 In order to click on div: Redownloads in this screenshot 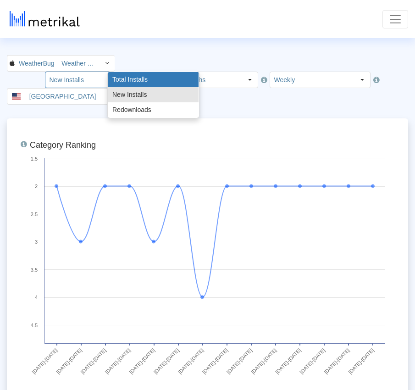, I will do `click(153, 110)`.